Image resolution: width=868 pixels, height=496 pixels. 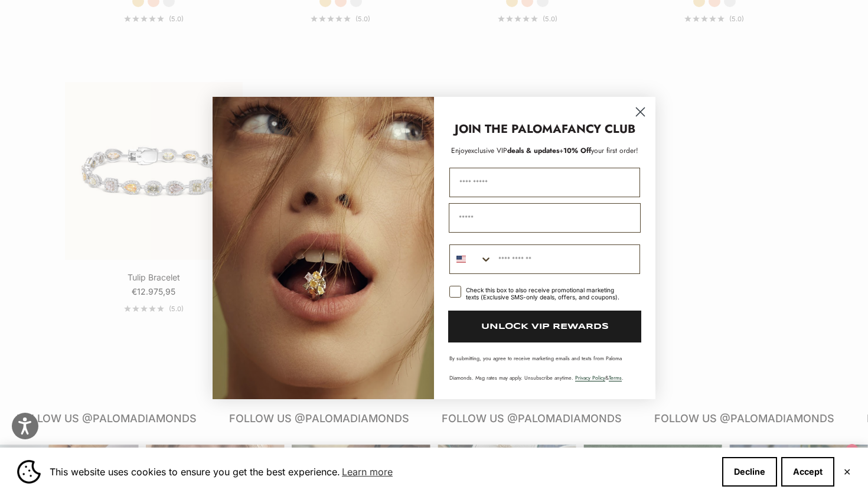 I want to click on button: Decline, so click(x=750, y=471).